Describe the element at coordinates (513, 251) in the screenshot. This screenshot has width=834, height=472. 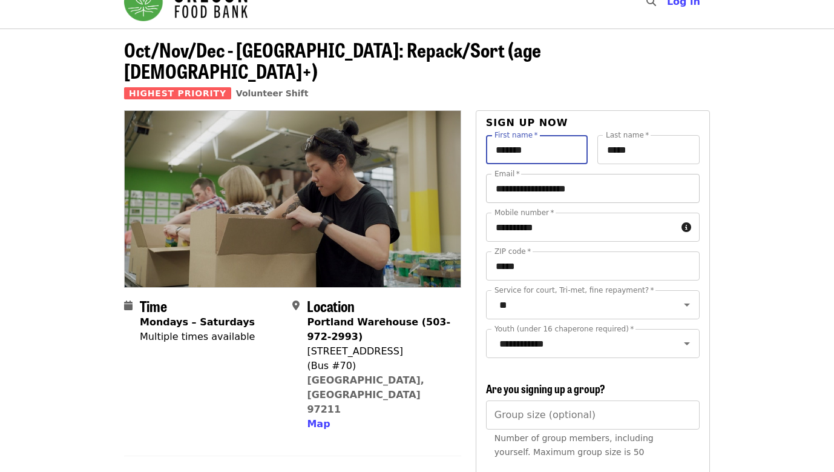
I see `label: ZIP code` at that location.